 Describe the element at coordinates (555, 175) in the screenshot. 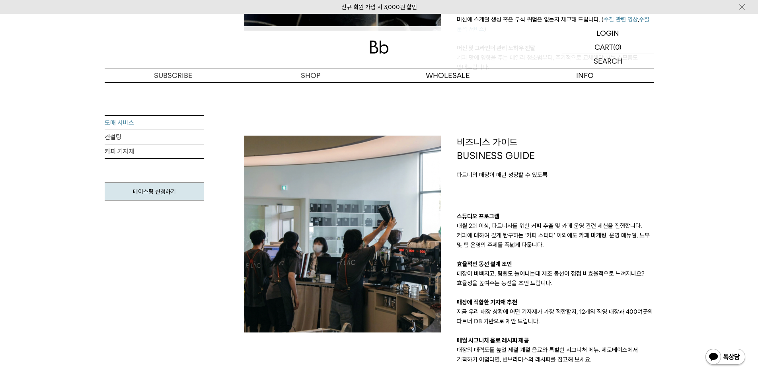

I see `p: 파트너의 매장이 매년 성장할 수 있도록` at that location.